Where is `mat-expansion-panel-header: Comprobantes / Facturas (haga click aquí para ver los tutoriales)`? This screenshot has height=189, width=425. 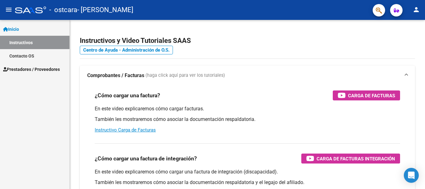 mat-expansion-panel-header: Comprobantes / Facturas (haga click aquí para ver los tutoriales) is located at coordinates (247, 76).